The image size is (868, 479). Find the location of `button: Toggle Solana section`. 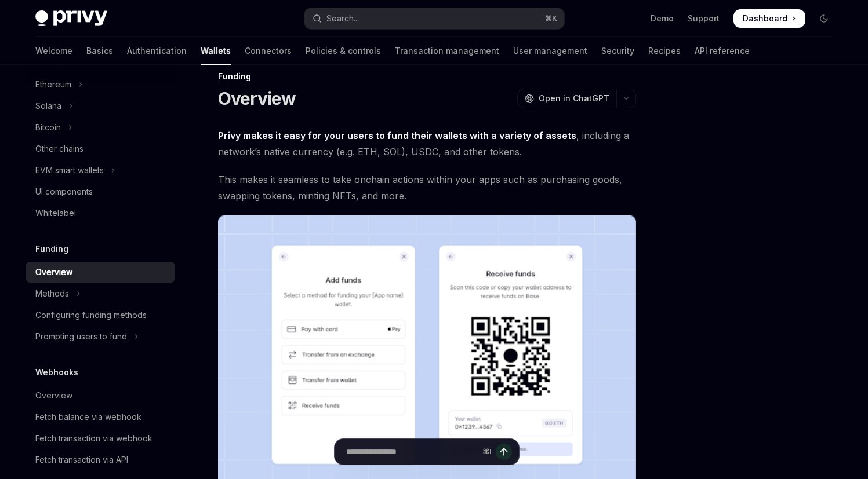

button: Toggle Solana section is located at coordinates (100, 106).